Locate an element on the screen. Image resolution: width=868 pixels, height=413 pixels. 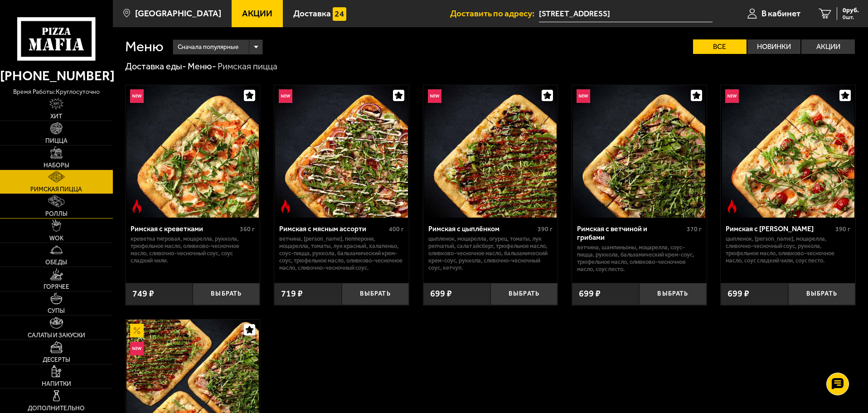
p: креветка тигровая, моцарелла, руккола, трюфельное масло, оливково-чесночное масло, сливочно-чесно... is located at coordinates (193, 250).